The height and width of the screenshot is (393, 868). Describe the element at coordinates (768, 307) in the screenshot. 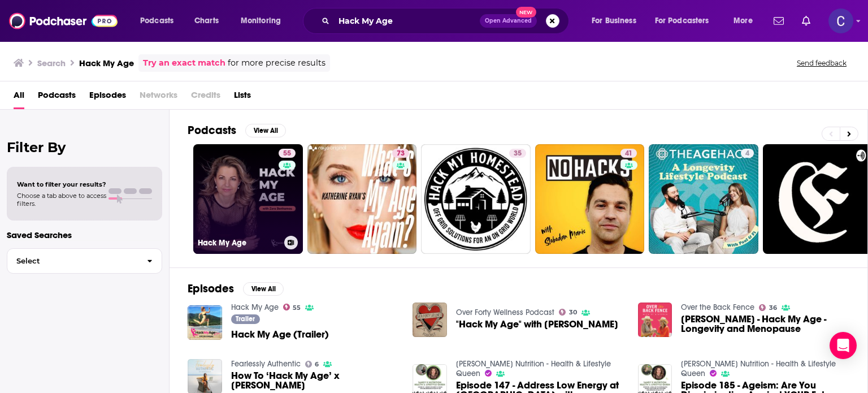

I see `a: 36` at that location.